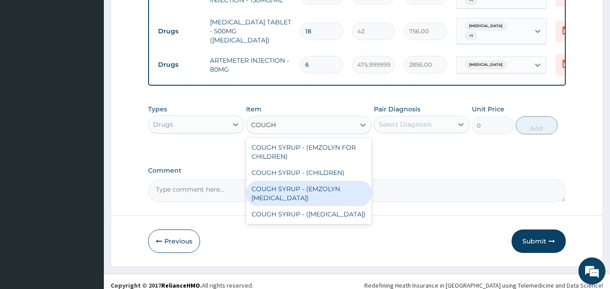 The image size is (610, 289). What do you see at coordinates (488, 109) in the screenshot?
I see `label: Unit Price` at bounding box center [488, 109].